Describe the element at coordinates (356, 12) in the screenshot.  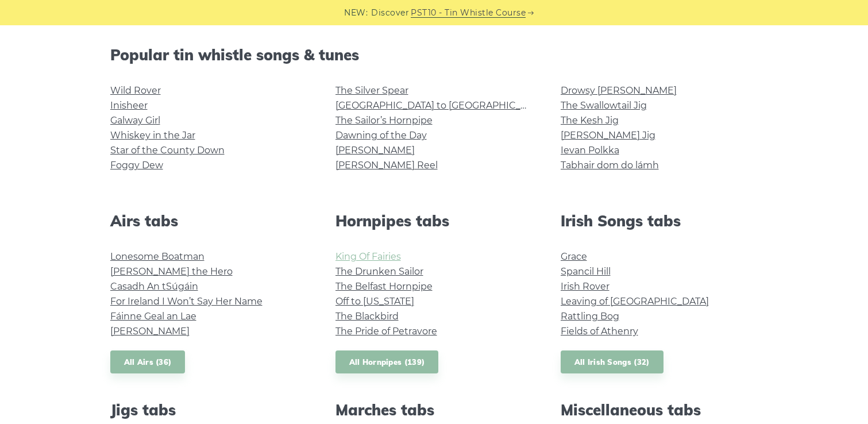
I see `span: NEW:` at that location.